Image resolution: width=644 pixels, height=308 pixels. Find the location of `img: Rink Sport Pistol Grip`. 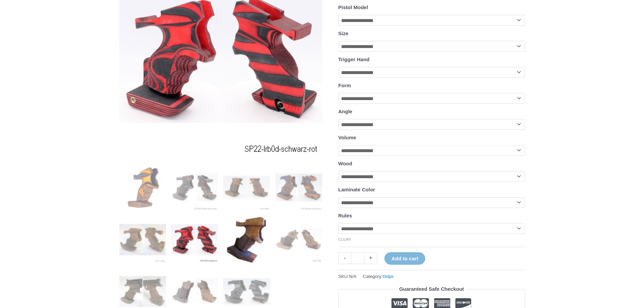

img: Rink Sport Pistol Grip is located at coordinates (299, 239).